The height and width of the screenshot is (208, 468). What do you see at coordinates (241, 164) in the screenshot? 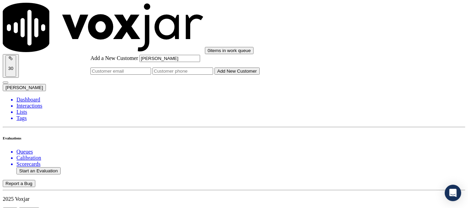
I see `a: Scorecards` at bounding box center [241, 164].